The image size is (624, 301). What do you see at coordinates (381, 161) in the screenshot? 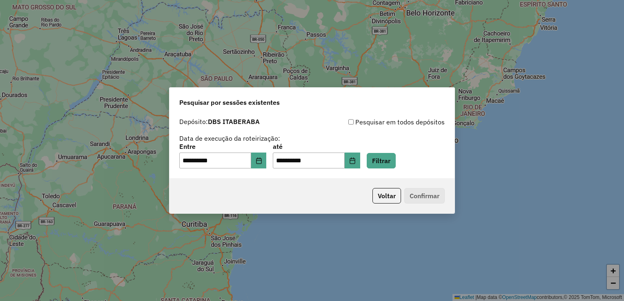
I see `button: Filtrar` at bounding box center [381, 161].